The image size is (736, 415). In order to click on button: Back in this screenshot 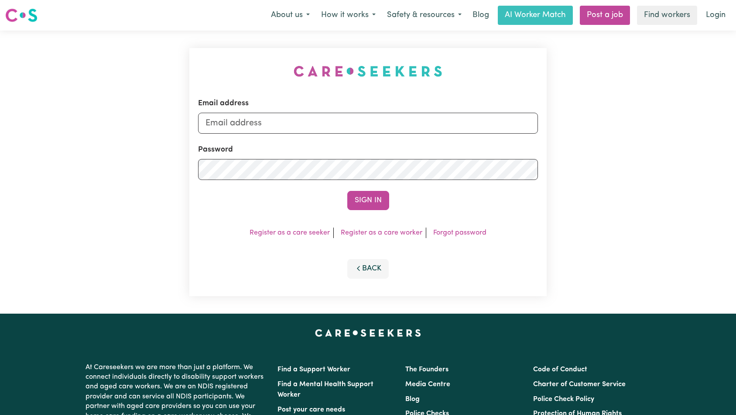, I will do `click(368, 268)`.